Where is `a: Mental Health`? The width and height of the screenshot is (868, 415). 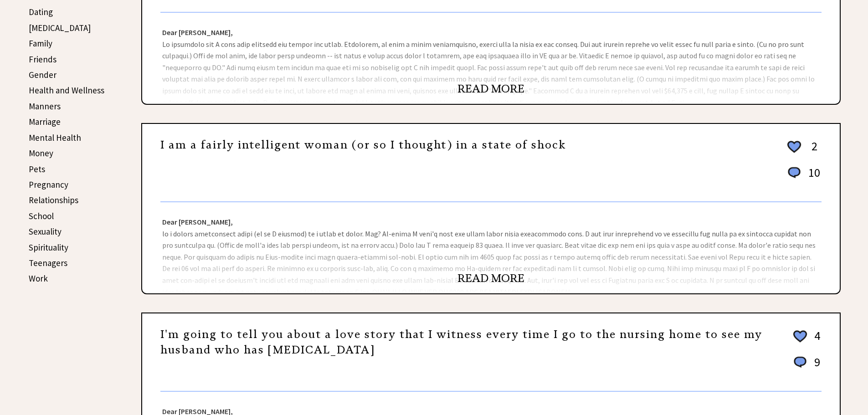 a: Mental Health is located at coordinates (55, 138).